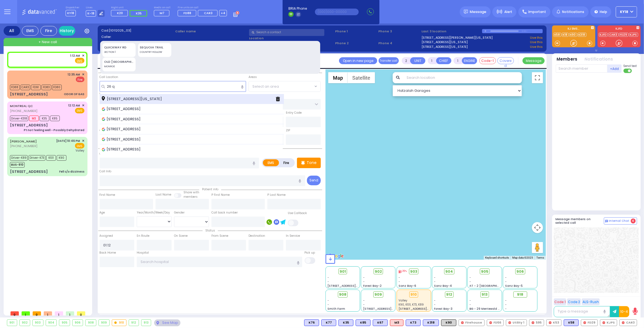 The height and width of the screenshot is (328, 644). What do you see at coordinates (252, 77) in the screenshot?
I see `label: Areas` at bounding box center [252, 77].